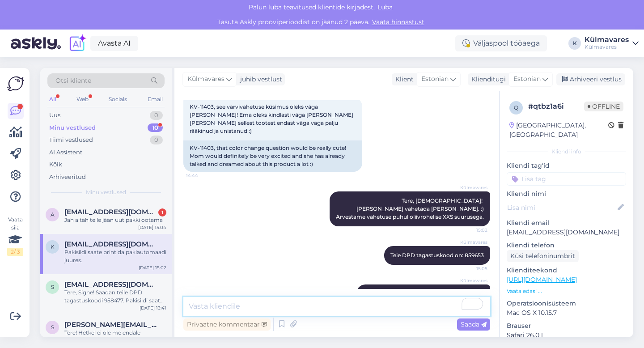 This screenshot has height=348, width=644. I want to click on div: Arhiveeri vestlus, so click(591, 79).